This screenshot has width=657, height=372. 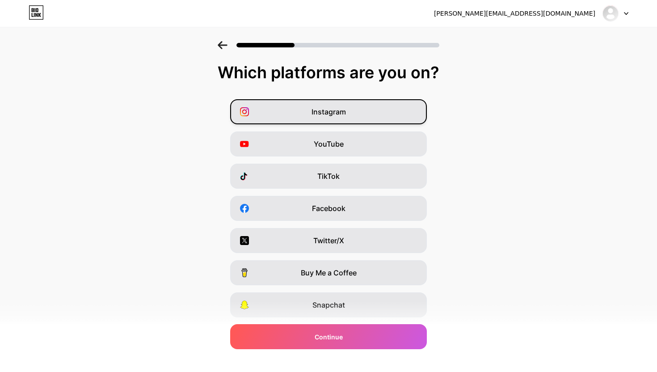 What do you see at coordinates (329, 112) in the screenshot?
I see `span: Instagram` at bounding box center [329, 112].